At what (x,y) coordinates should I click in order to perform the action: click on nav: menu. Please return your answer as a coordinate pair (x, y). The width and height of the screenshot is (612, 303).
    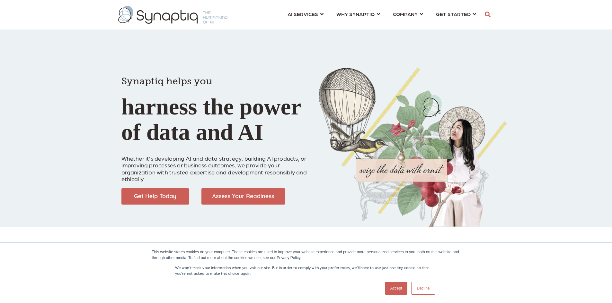
    Looking at the image, I should click on (382, 15).